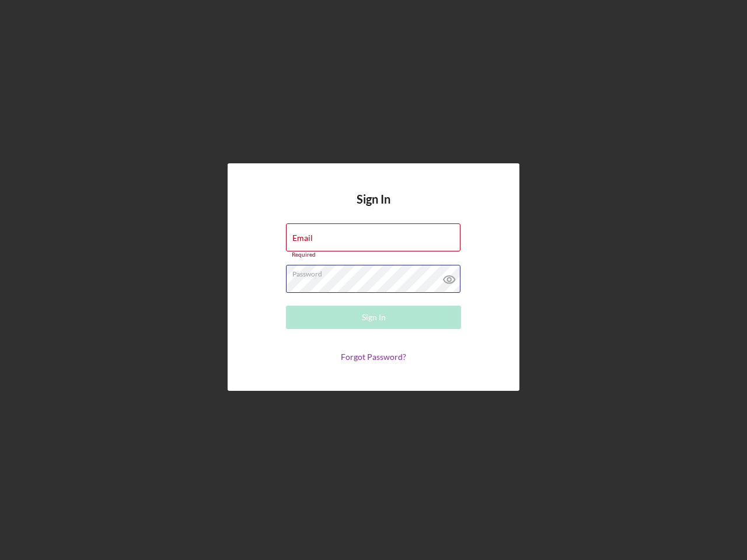 The width and height of the screenshot is (747, 560). Describe the element at coordinates (374, 317) in the screenshot. I see `div: Sign In` at that location.